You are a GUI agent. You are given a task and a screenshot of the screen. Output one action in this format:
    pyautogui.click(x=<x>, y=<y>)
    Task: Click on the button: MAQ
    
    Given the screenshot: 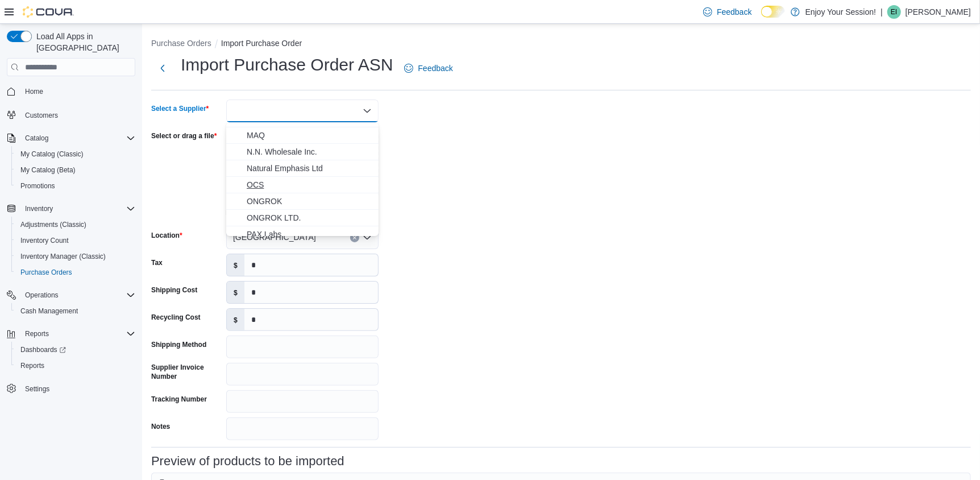 What is the action you would take?
    pyautogui.click(x=302, y=135)
    